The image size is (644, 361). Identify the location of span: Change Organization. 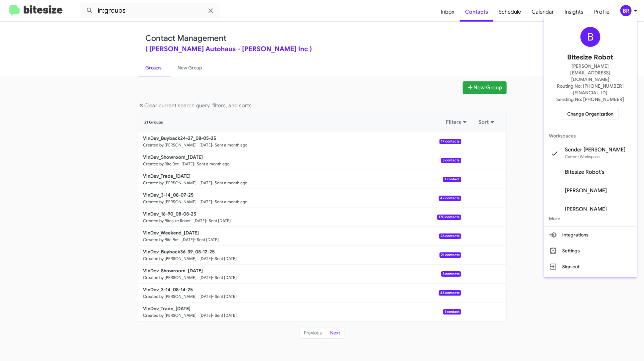
(590, 114).